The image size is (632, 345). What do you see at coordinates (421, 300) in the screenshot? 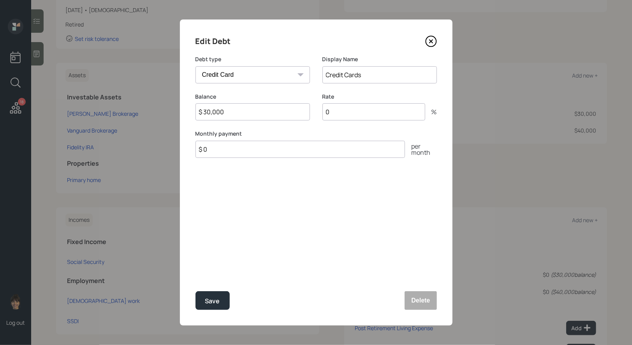
I see `button: Delete` at bounding box center [421, 300].